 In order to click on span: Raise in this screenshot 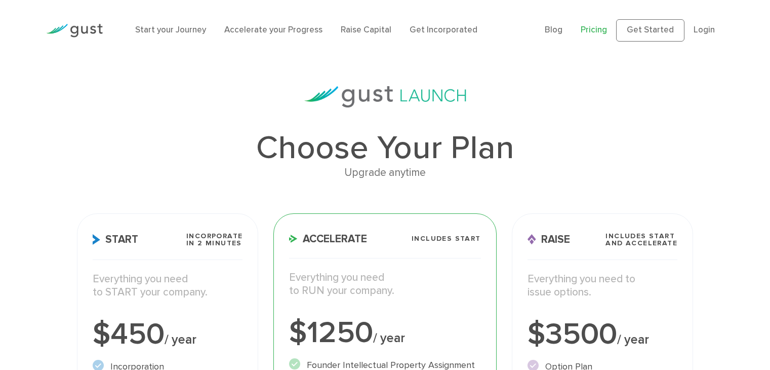, I will do `click(549, 239)`.